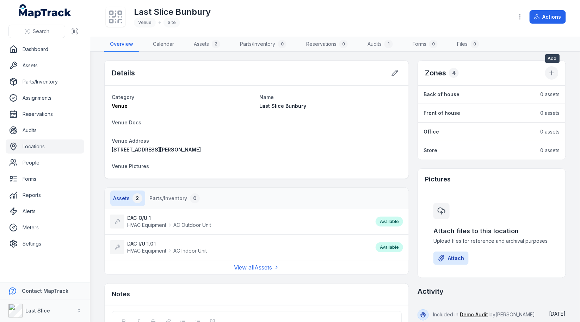 This screenshot has width=580, height=322. What do you see at coordinates (557, 313) in the screenshot?
I see `time: 22/06/2025, 6:49:16 pm` at bounding box center [557, 313].